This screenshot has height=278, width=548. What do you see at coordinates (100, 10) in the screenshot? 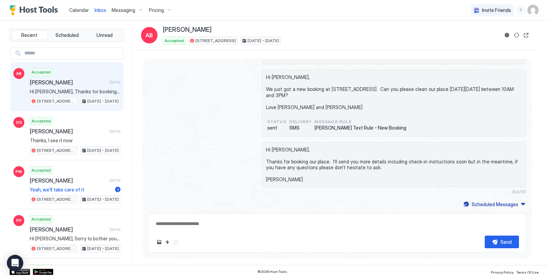
I see `a: Inbox` at bounding box center [100, 10].